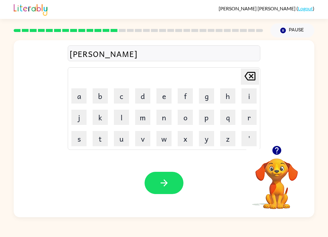 The width and height of the screenshot is (328, 237). Describe the element at coordinates (249, 96) in the screenshot. I see `button: i` at that location.